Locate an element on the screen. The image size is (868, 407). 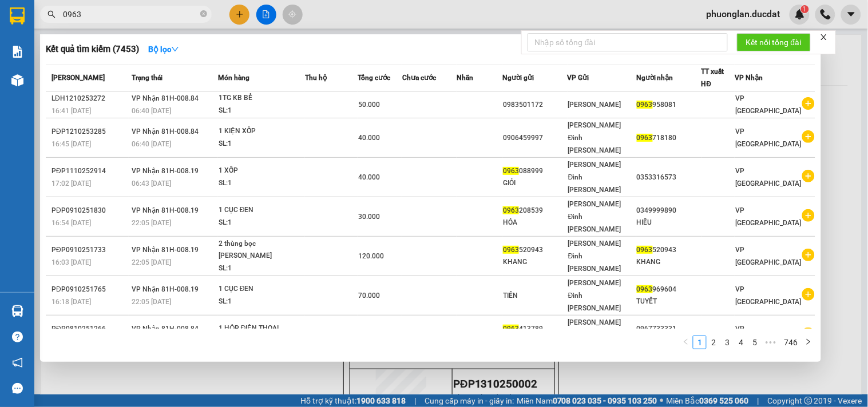
li: 746 is located at coordinates (790, 343).